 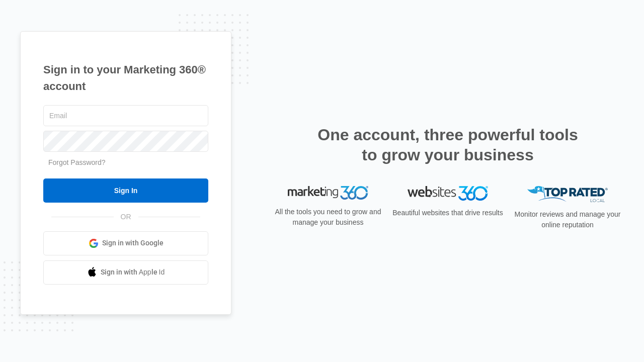 What do you see at coordinates (126, 217) in the screenshot?
I see `span: OR` at bounding box center [126, 217].